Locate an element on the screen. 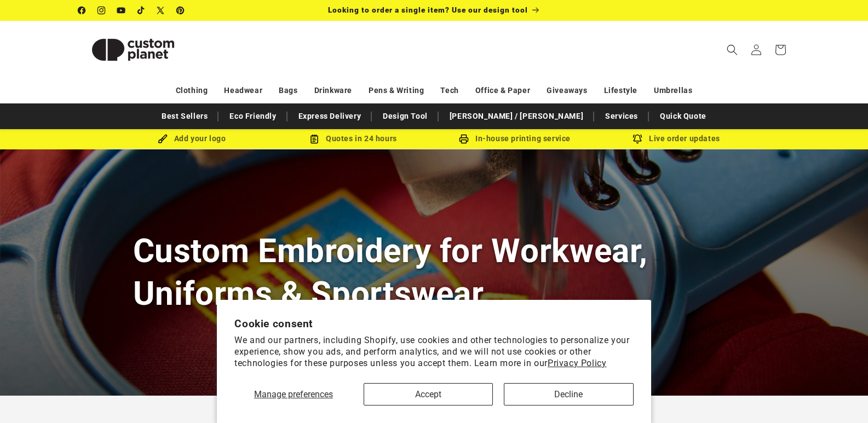 This screenshot has height=423, width=868. img: Custom Planet is located at coordinates (133, 50).